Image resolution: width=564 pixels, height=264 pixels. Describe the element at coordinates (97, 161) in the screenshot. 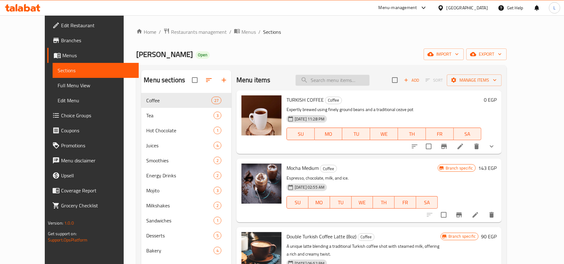

I see `span: Menu disclaimer` at that location.